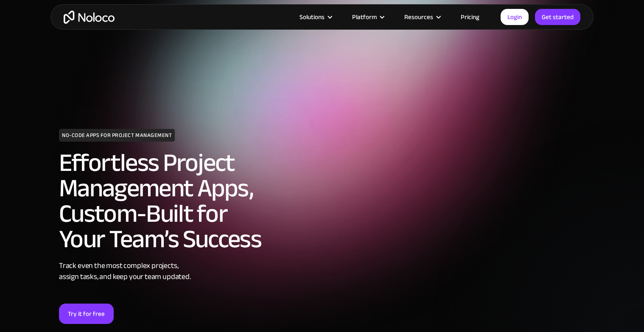 Image resolution: width=644 pixels, height=332 pixels. I want to click on a: Pricing, so click(470, 17).